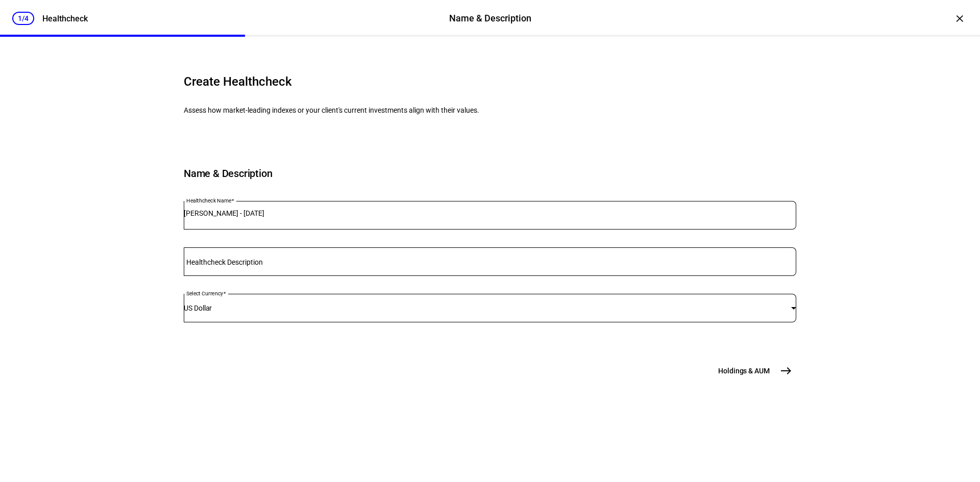 Image resolution: width=980 pixels, height=482 pixels. What do you see at coordinates (786, 371) in the screenshot?
I see `mat-icon: east` at bounding box center [786, 371].